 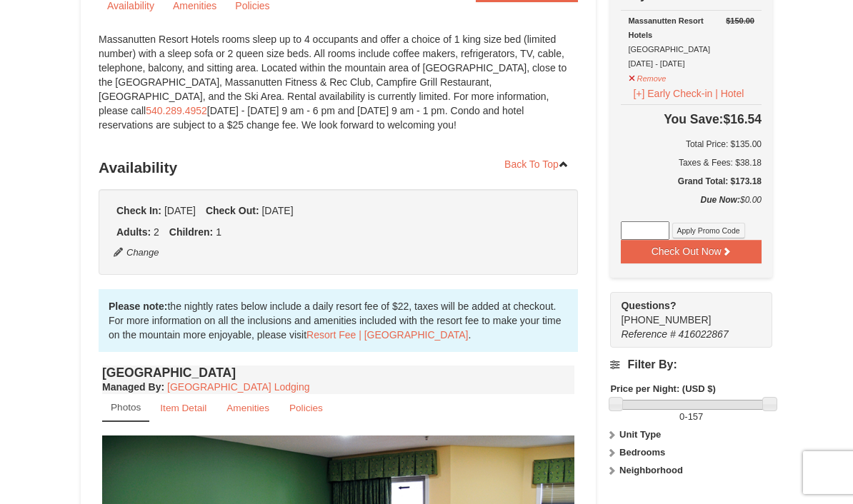 What do you see at coordinates (691, 251) in the screenshot?
I see `button: Check Out Now` at bounding box center [691, 251].